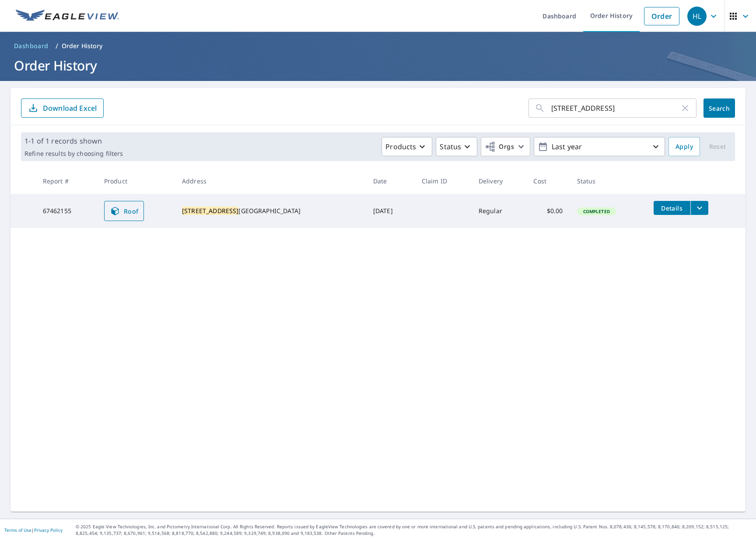 Image resolution: width=756 pixels, height=541 pixels. I want to click on button: Products, so click(407, 147).